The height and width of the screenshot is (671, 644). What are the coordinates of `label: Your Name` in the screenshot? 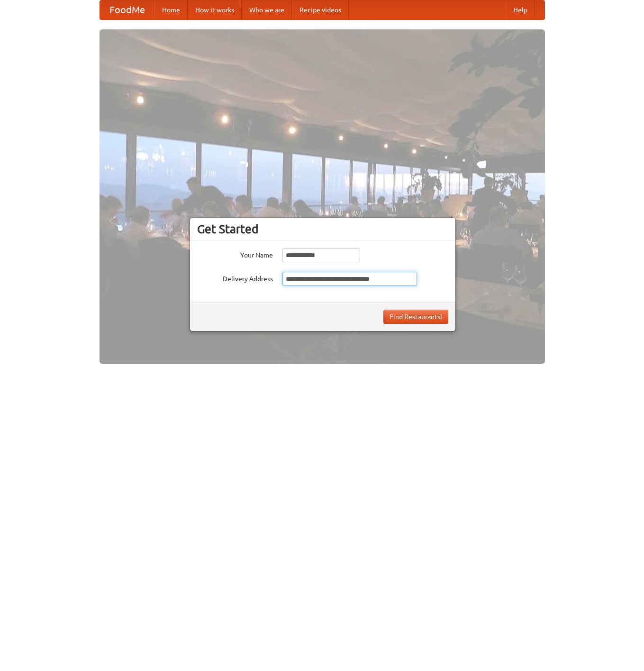 It's located at (235, 254).